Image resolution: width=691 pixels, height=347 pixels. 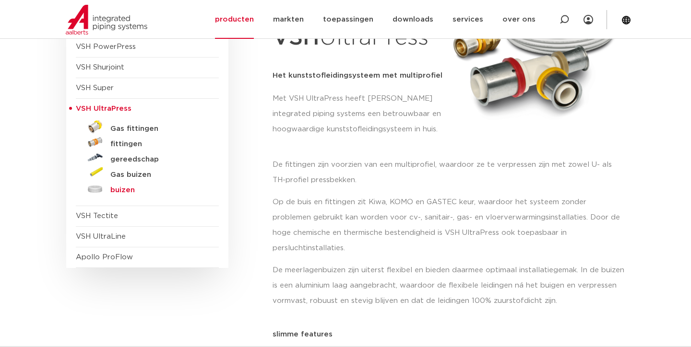 What do you see at coordinates (95, 88) in the screenshot?
I see `span: VSH Super` at bounding box center [95, 88].